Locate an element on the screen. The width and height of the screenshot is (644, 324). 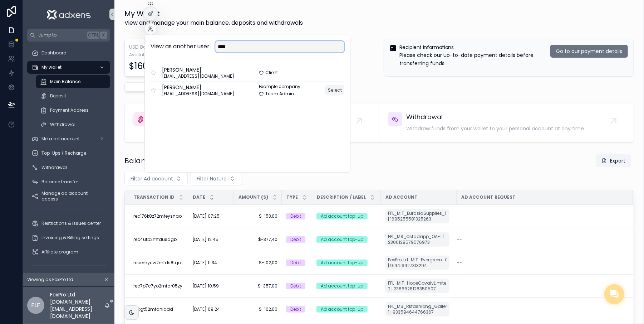
h2: View as another user is located at coordinates (180, 46).